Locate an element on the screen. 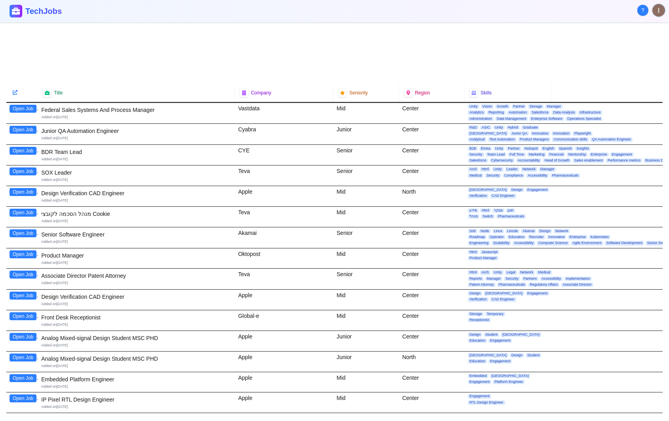 Image resolution: width=669 pixels, height=421 pixels. div: Analog Mixed-signal Design Student MSC PHD is located at coordinates (137, 338).